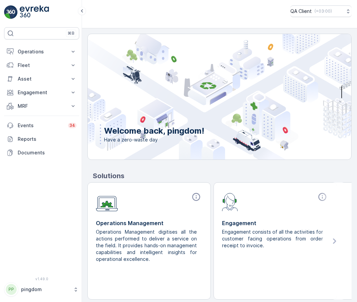  I want to click on button: QA Client(+03:00), so click(321, 11).